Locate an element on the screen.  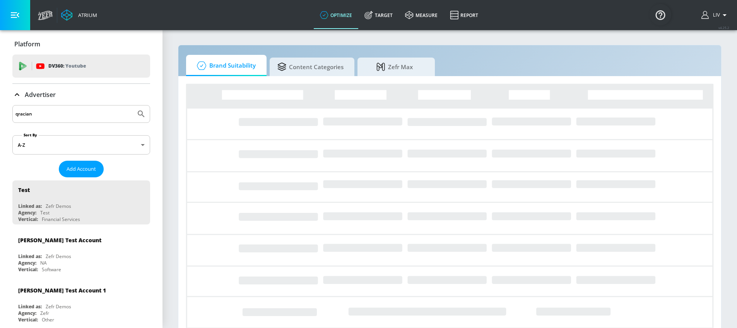
p: DV360: is located at coordinates (67, 66).